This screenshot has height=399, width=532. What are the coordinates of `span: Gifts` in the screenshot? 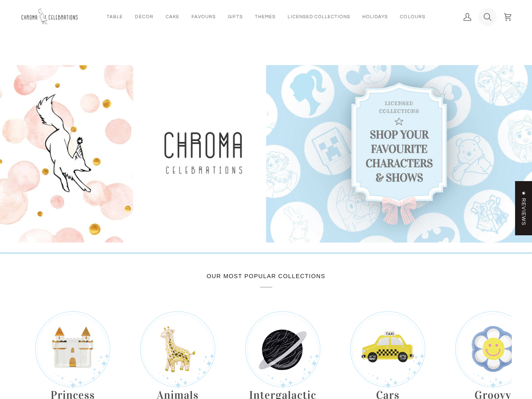 It's located at (235, 16).